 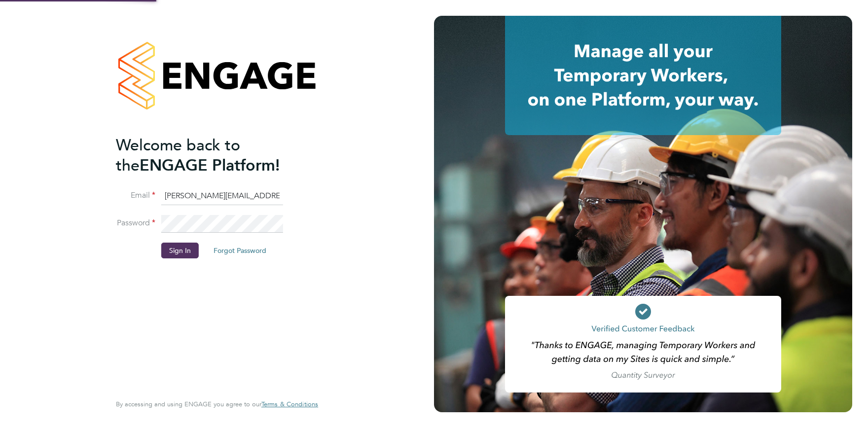 I want to click on input: Enter your work email..., so click(x=222, y=196).